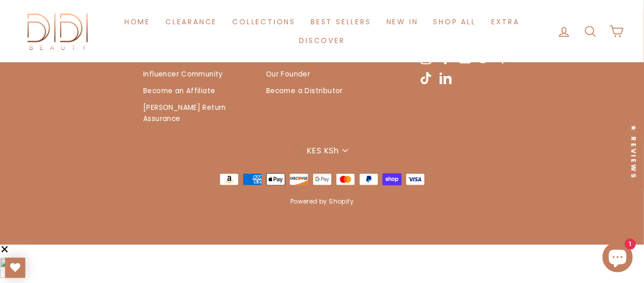  What do you see at coordinates (263, 21) in the screenshot?
I see `a: Collections` at bounding box center [263, 21].